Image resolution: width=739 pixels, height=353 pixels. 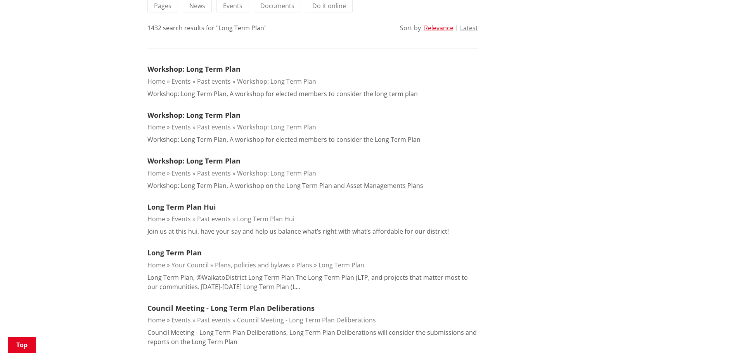 What do you see at coordinates (207, 28) in the screenshot?
I see `div: 1432 search results for "Long Term Plan"` at bounding box center [207, 28].